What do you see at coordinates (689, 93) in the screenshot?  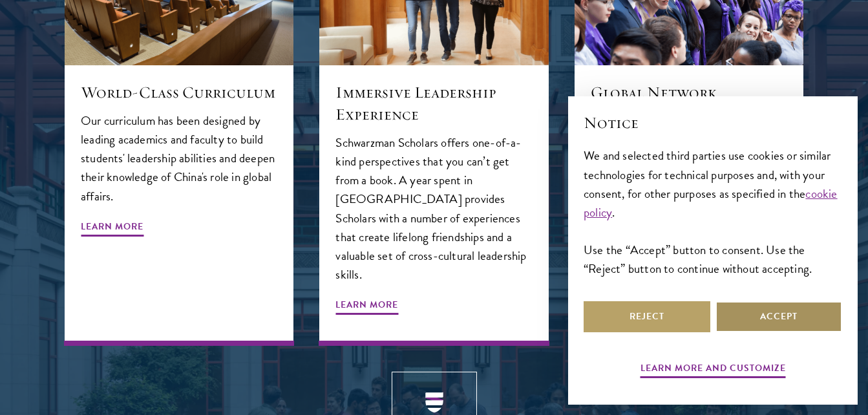 I see `h5: Global Network` at bounding box center [689, 93].